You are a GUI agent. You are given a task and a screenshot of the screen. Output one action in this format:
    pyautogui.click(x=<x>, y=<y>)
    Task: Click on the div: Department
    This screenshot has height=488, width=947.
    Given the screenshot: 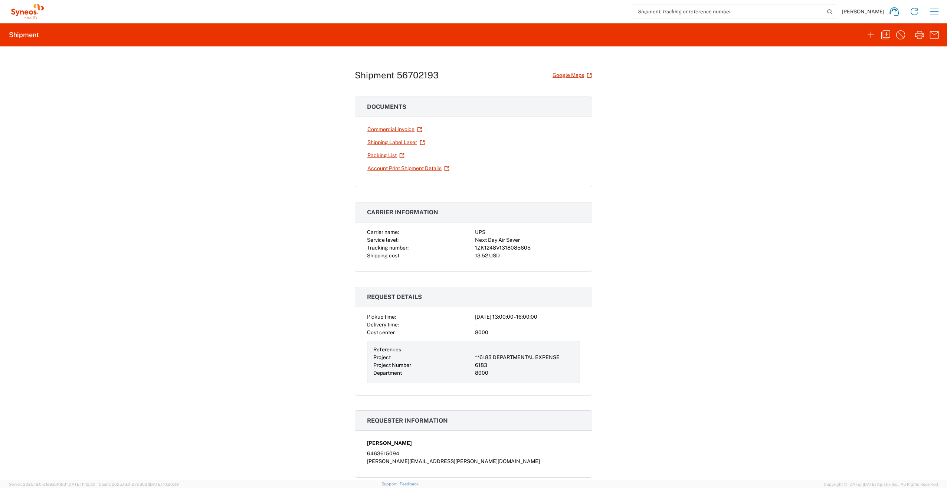 What is the action you would take?
    pyautogui.click(x=423, y=373)
    